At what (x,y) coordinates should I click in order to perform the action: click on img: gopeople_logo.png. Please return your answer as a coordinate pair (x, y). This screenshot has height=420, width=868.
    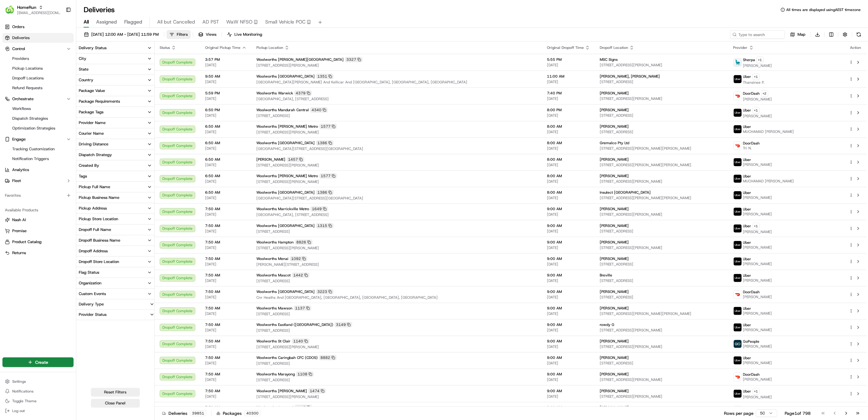
    Looking at the image, I should click on (738, 344).